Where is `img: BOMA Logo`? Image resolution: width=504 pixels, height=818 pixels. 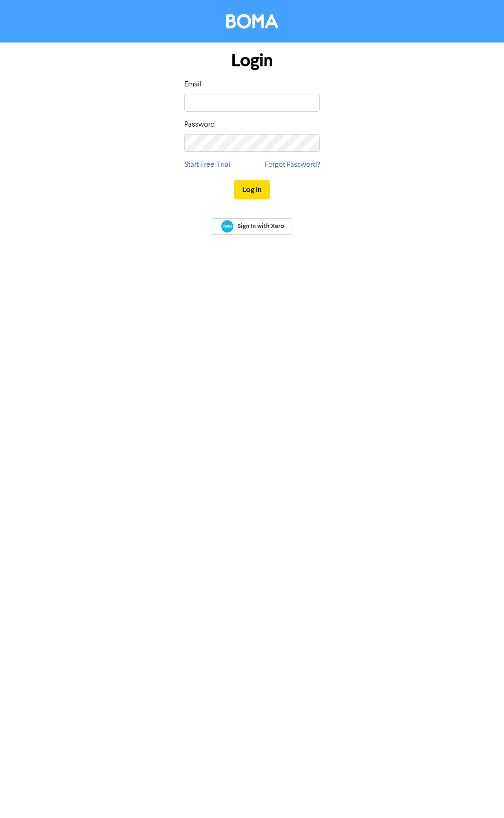
img: BOMA Logo is located at coordinates (252, 21).